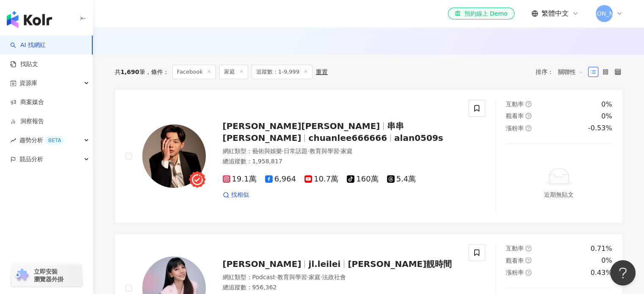 The image size is (644, 294). What do you see at coordinates (27, 121) in the screenshot?
I see `a: 洞察報告` at bounding box center [27, 121].